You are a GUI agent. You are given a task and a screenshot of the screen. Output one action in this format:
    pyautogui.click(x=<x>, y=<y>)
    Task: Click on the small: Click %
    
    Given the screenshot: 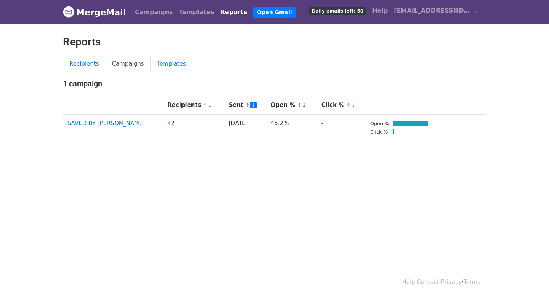 What is the action you would take?
    pyautogui.click(x=379, y=132)
    